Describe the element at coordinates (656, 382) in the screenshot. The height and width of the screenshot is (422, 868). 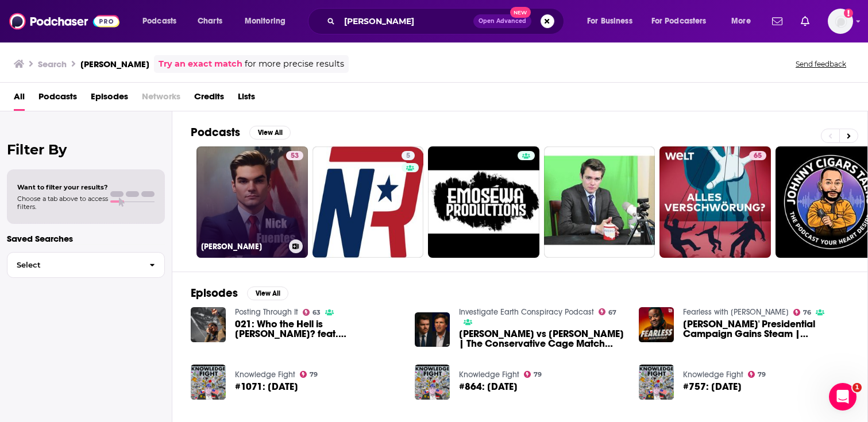
I see `img: #757: December 13, 2022` at that location.